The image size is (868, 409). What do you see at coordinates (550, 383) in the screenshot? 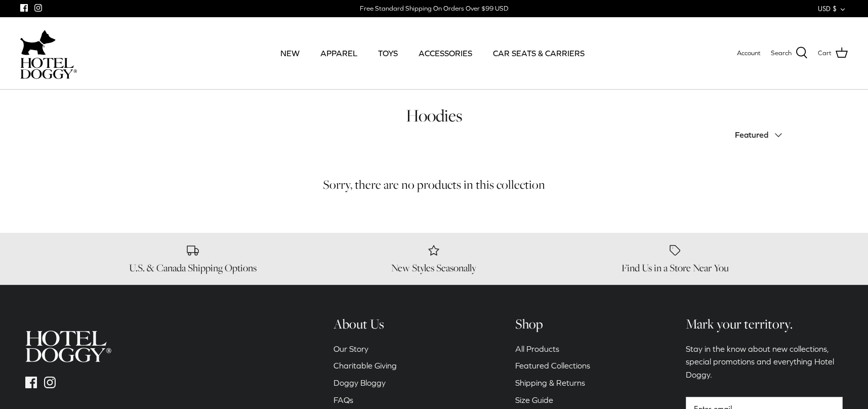
I see `a: Shipping & Returns` at bounding box center [550, 383].